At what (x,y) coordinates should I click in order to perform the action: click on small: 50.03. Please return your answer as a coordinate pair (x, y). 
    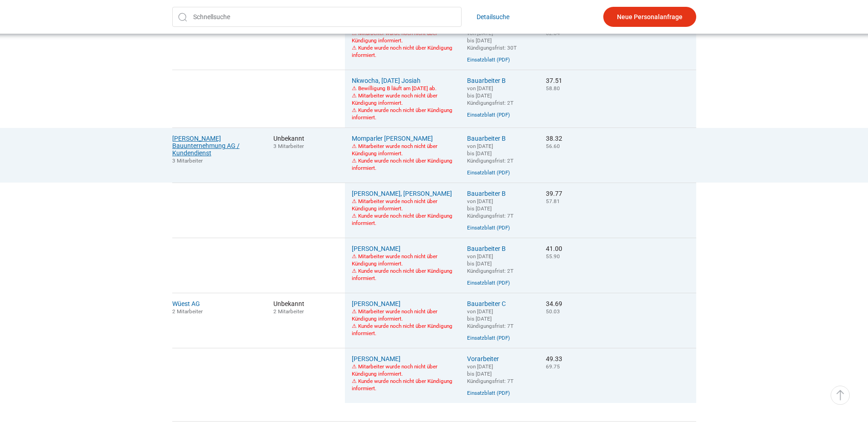
    Looking at the image, I should click on (553, 312).